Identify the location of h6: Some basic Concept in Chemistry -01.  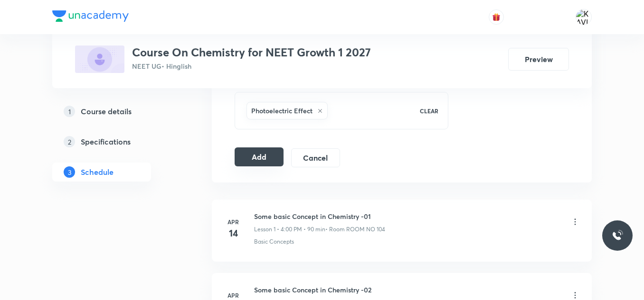
(320, 216).